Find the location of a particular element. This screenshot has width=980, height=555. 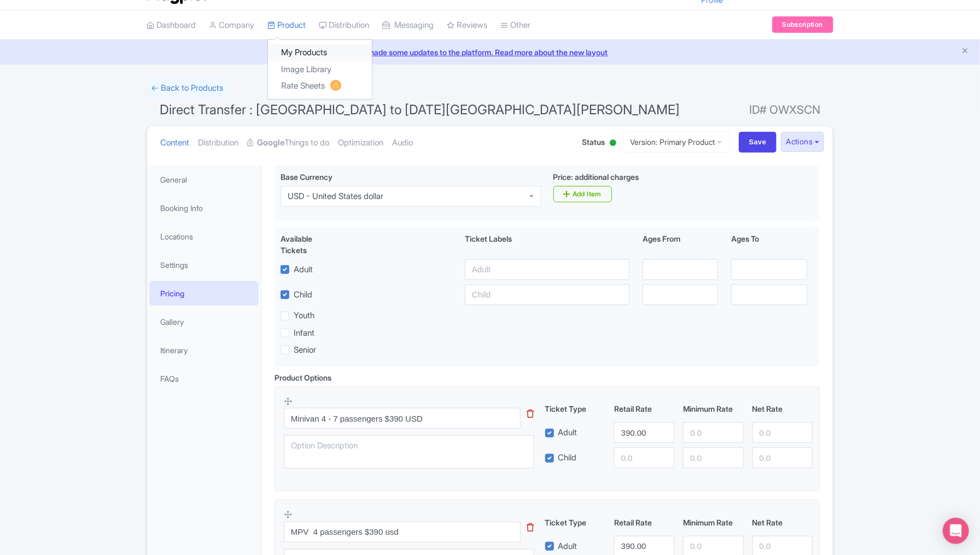

a: We made some updates to the platform. Read more about the new layout is located at coordinates (490, 52).